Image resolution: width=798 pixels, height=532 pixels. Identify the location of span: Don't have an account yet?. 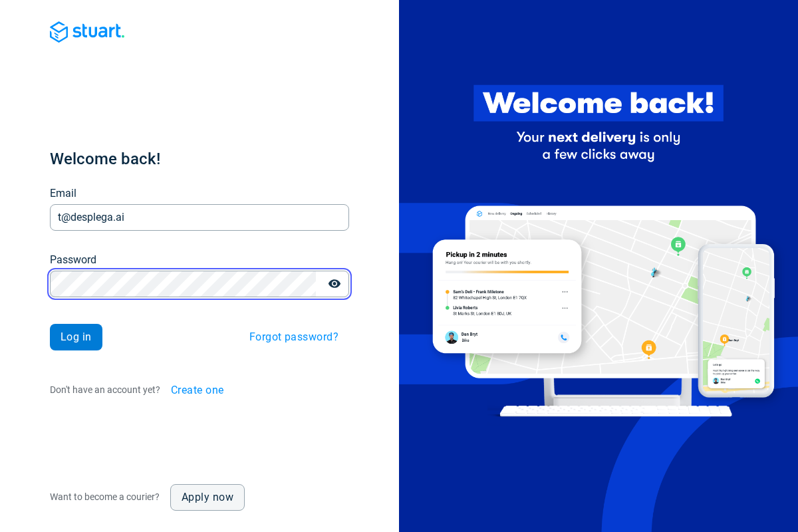
(105, 390).